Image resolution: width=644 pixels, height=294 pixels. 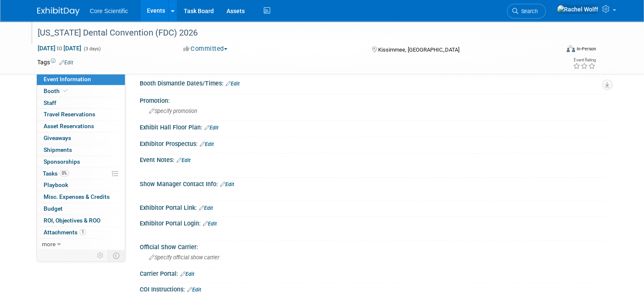 What do you see at coordinates (81, 185) in the screenshot?
I see `a: Playbook` at bounding box center [81, 185].